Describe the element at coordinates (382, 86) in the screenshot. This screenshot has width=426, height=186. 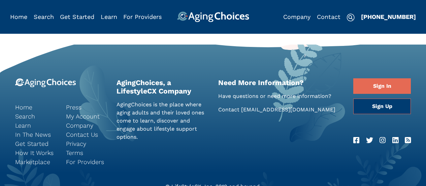
I see `a: Sign In` at that location.